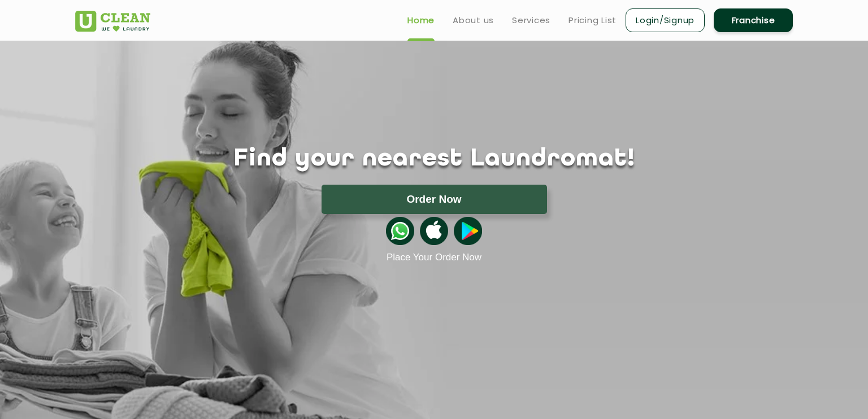  What do you see at coordinates (434, 231) in the screenshot?
I see `img: apple-icon.png` at bounding box center [434, 231].